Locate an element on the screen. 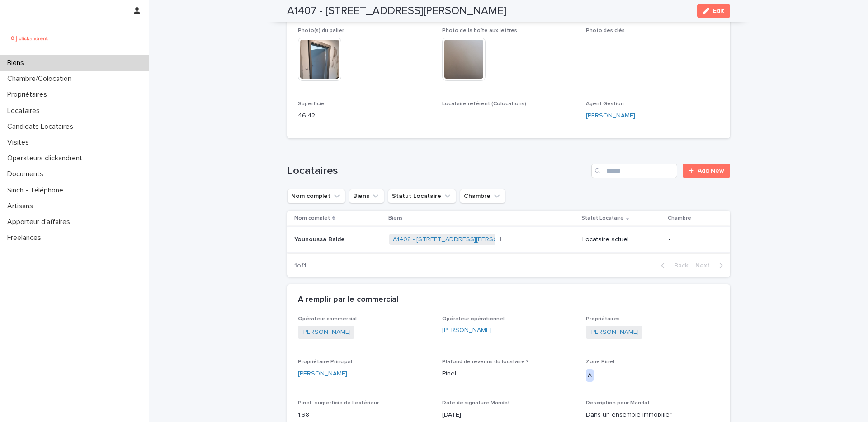  p: Nom complet is located at coordinates (312, 218).